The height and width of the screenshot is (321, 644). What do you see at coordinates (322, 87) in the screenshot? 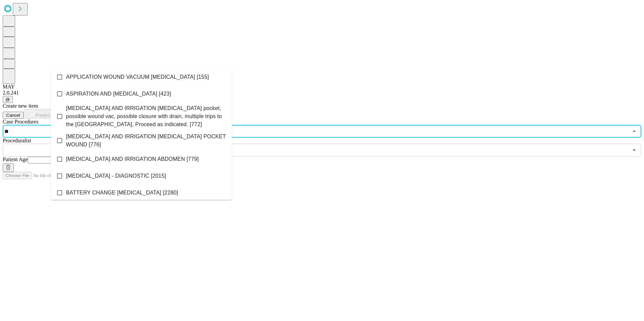
I see `div: MAY` at bounding box center [322, 87].